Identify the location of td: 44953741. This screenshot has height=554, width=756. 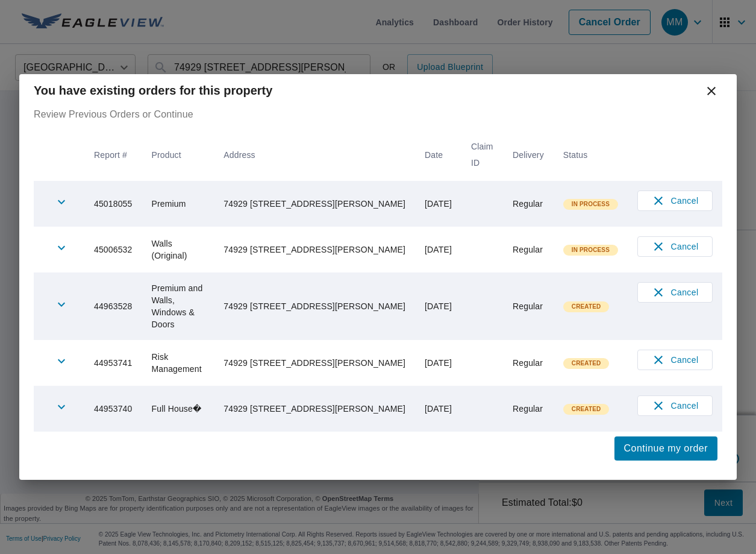
(113, 363).